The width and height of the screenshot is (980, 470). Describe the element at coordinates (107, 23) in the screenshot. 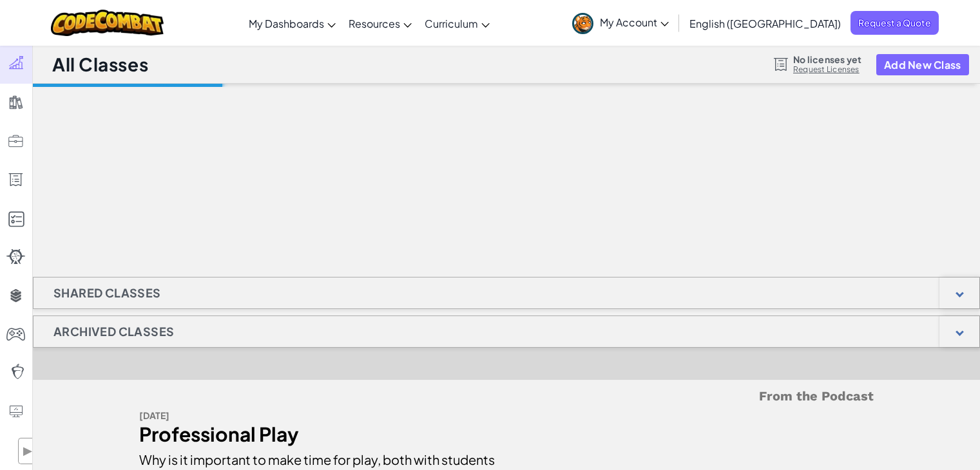

I see `img: CodeCombat logo` at that location.